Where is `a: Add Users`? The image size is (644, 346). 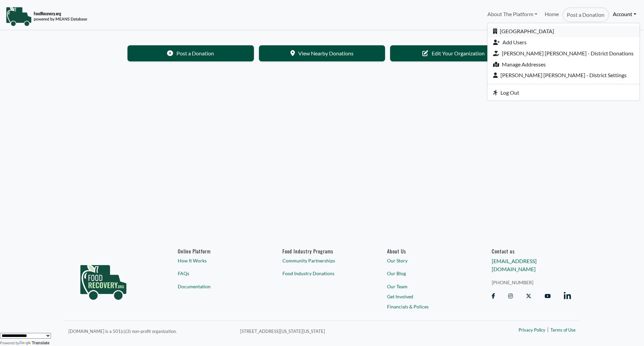 a: Add Users is located at coordinates (564, 42).